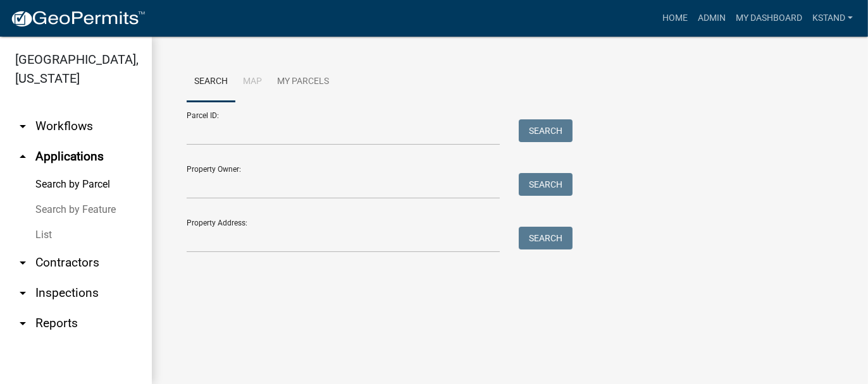 The image size is (868, 384). Describe the element at coordinates (832, 18) in the screenshot. I see `a: kstand` at that location.